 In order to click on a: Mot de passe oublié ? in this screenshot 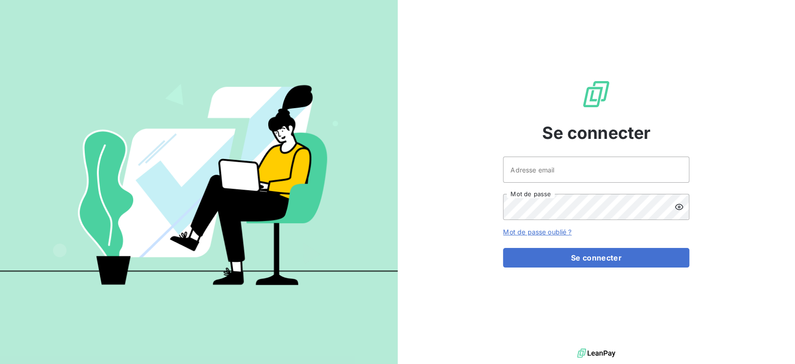, I will do `click(537, 232)`.